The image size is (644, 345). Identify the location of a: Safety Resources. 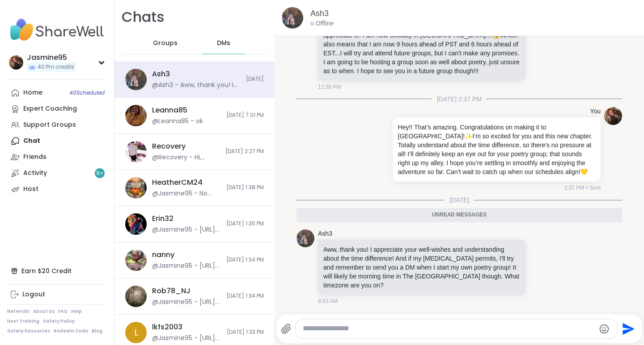
(29, 332).